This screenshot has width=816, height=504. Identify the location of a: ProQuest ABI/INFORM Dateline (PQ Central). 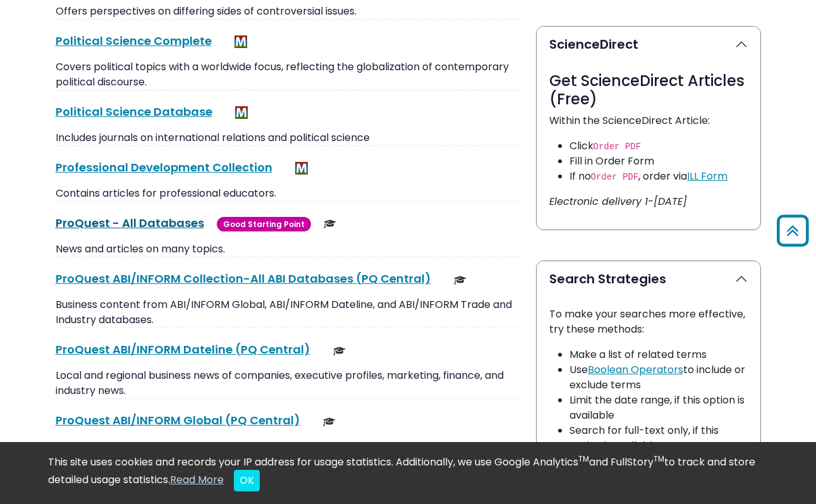
(183, 349).